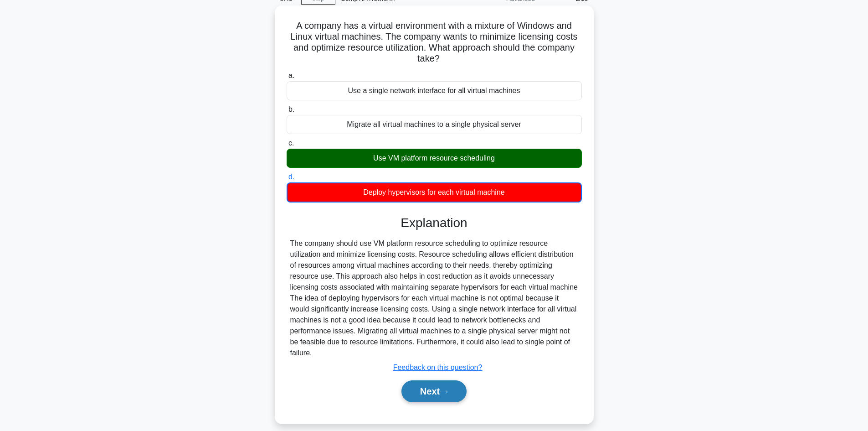 The width and height of the screenshot is (868, 431). What do you see at coordinates (434, 91) in the screenshot?
I see `div: Use a single network interface for all virtual machines` at bounding box center [434, 91].